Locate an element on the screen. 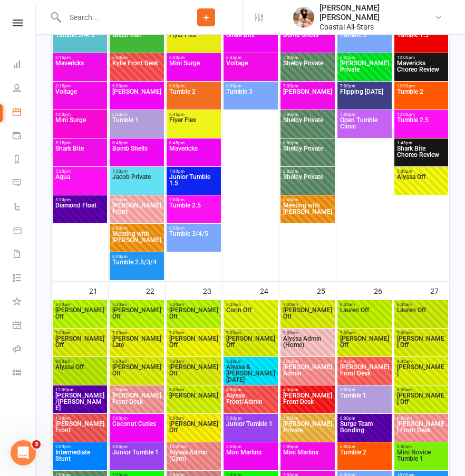 The image size is (465, 476). span: Open Tumble Clinic is located at coordinates (364, 127).